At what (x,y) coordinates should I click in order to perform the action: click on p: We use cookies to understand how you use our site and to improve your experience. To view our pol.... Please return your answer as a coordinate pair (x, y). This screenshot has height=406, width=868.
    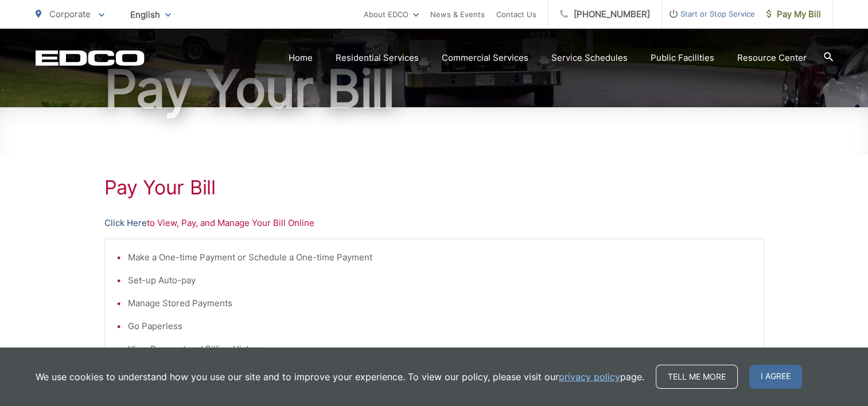
    Looking at the image, I should click on (340, 377).